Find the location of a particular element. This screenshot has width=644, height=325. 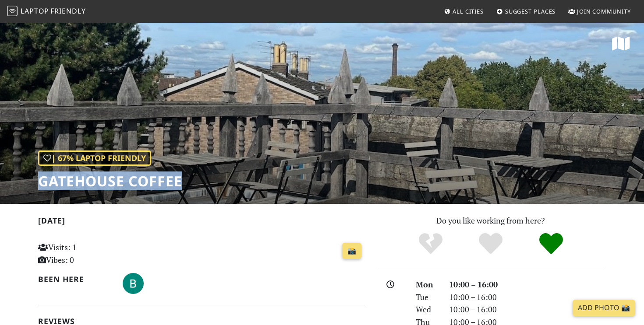

a: Add Photo 📸 is located at coordinates (604, 308).